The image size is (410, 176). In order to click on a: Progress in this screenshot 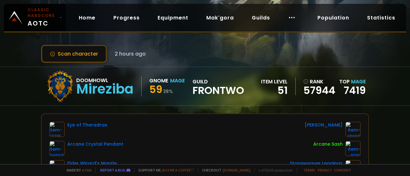, I will do `click(126, 18)`.